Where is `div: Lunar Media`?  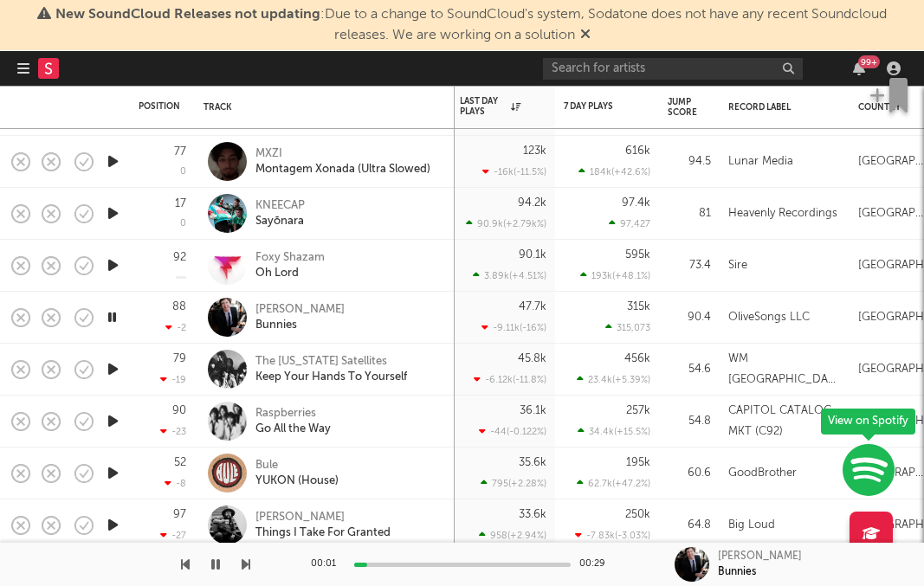 div: Lunar Media is located at coordinates (760, 162).